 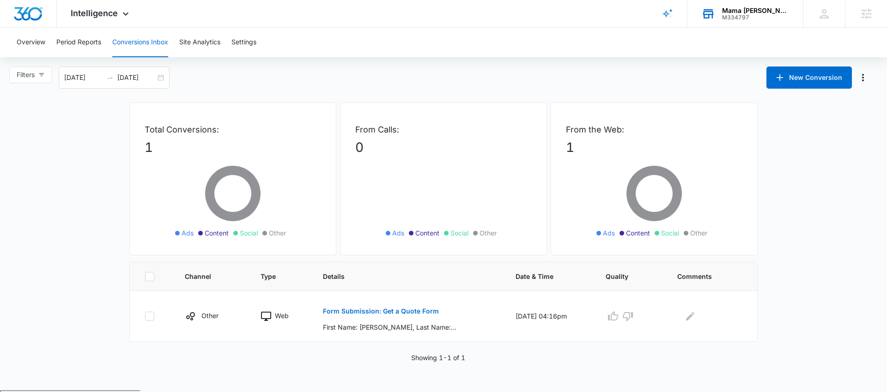 I want to click on button: Settings, so click(x=244, y=42).